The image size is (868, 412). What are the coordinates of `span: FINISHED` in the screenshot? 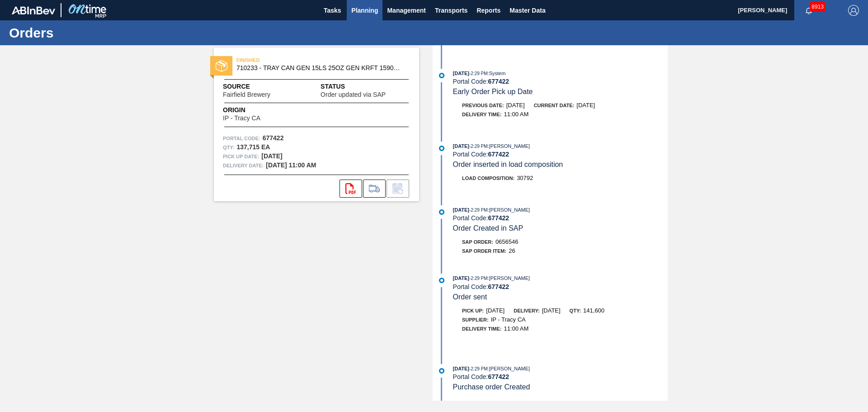 It's located at (300, 60).